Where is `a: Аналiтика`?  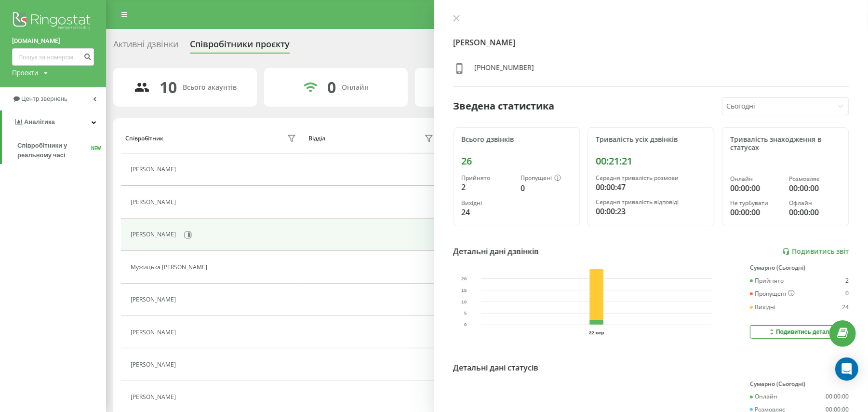
a: Аналiтика is located at coordinates (54, 122).